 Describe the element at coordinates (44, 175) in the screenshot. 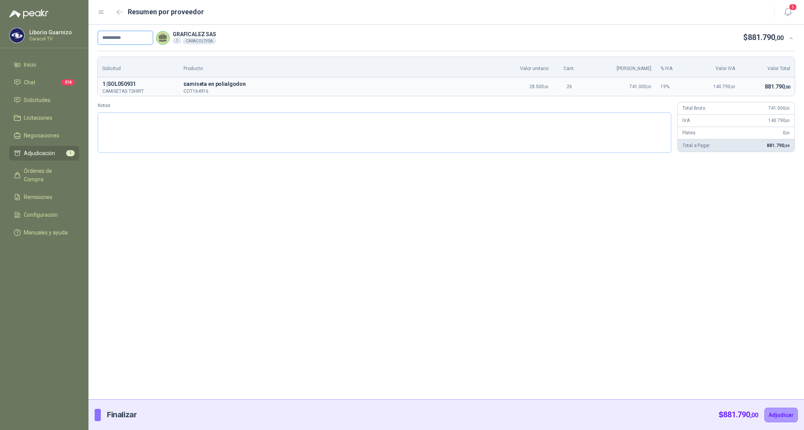

I see `a: Órdenes de Compra` at that location.